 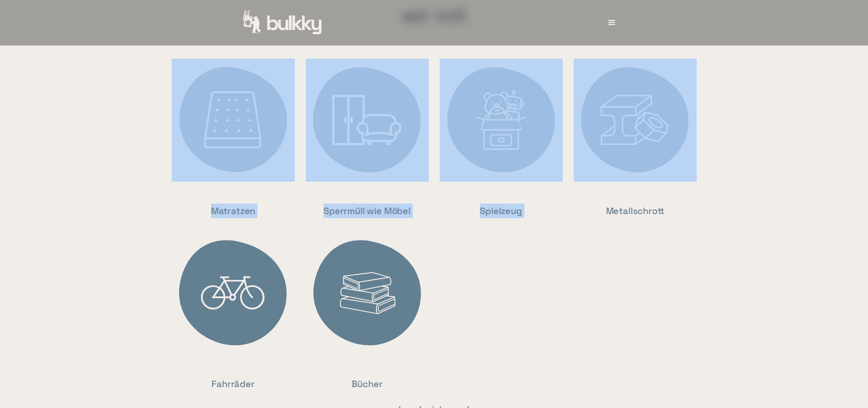 What do you see at coordinates (367, 120) in the screenshot?
I see `img: Icon von einem Sessel und Schrank auf einem blauen Hintergrund` at bounding box center [367, 120].